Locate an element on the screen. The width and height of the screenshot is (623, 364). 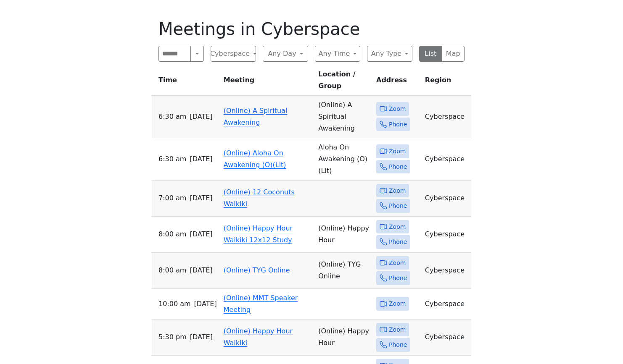
h1: Meetings in Cyberspace is located at coordinates (312, 29).